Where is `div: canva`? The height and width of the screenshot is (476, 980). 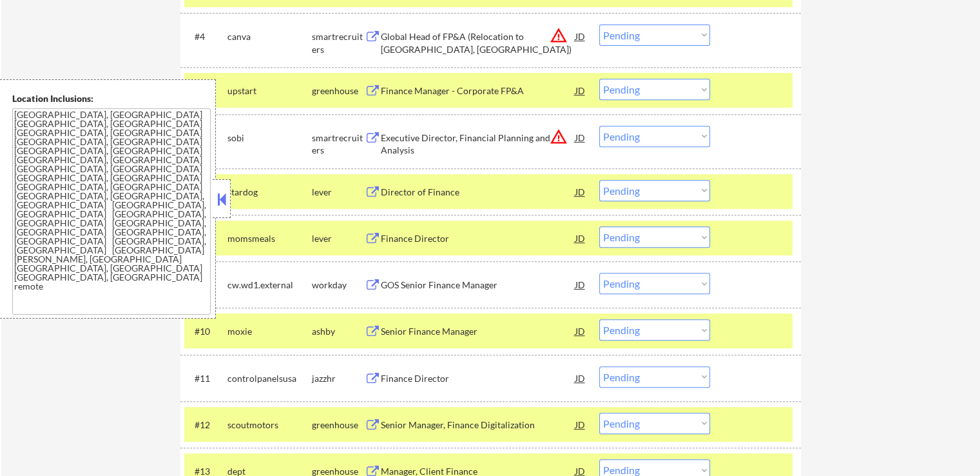 div: canva is located at coordinates (270, 37).